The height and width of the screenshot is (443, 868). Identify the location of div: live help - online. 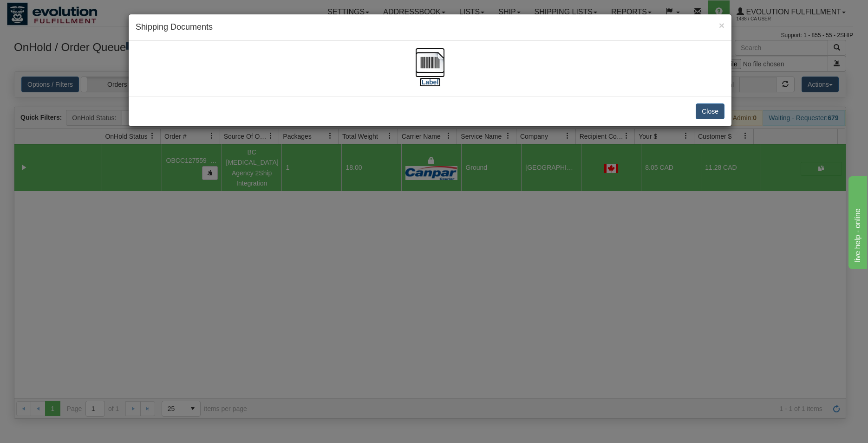
(46, 11).